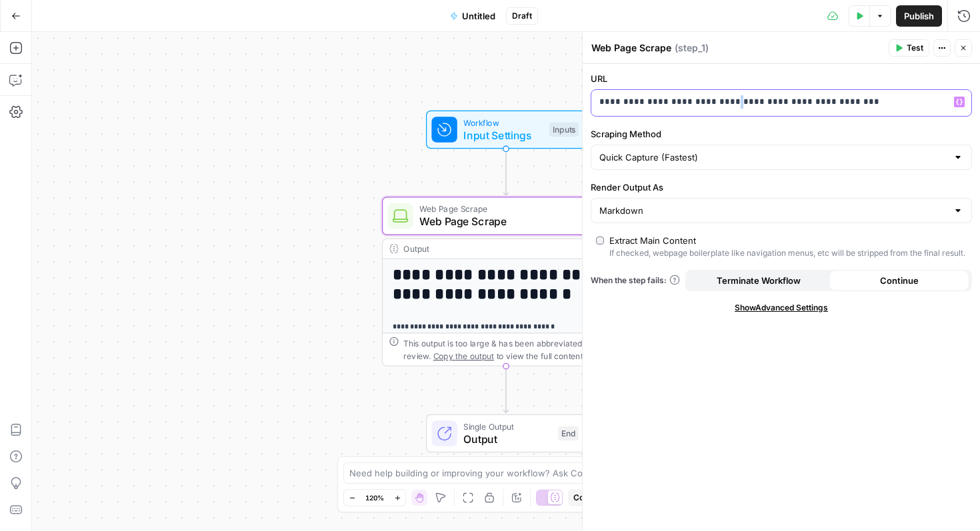 The height and width of the screenshot is (531, 980). Describe the element at coordinates (478, 16) in the screenshot. I see `span: Untitled` at that location.